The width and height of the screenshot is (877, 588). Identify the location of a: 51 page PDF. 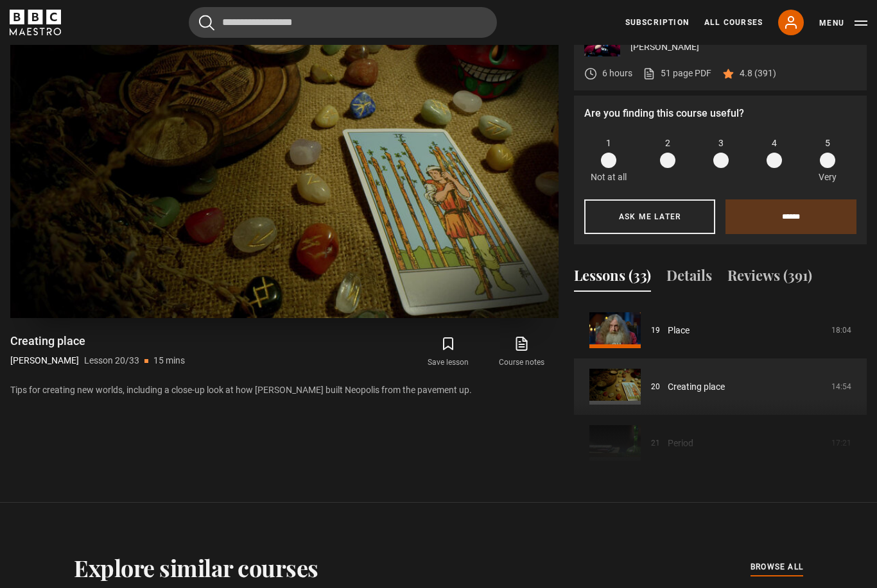
(676, 73).